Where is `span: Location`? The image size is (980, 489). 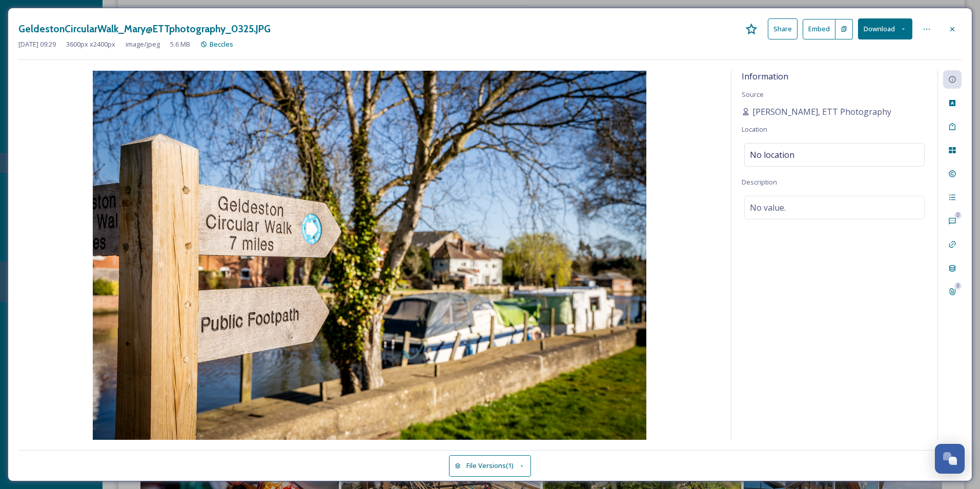
span: Location is located at coordinates (754, 129).